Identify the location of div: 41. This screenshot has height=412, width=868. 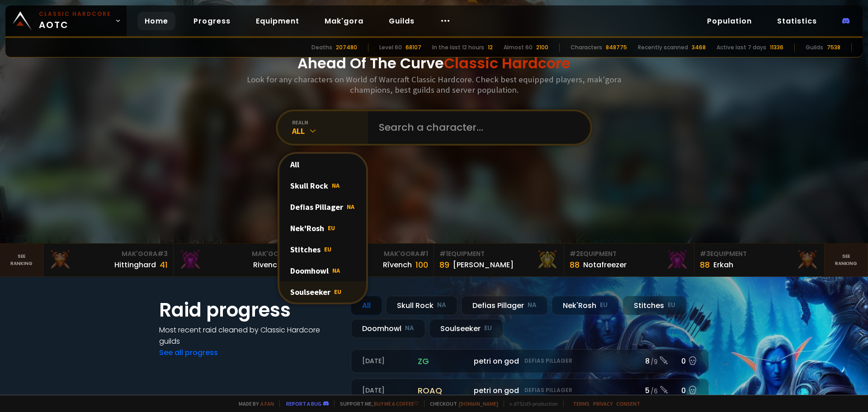
(164, 265).